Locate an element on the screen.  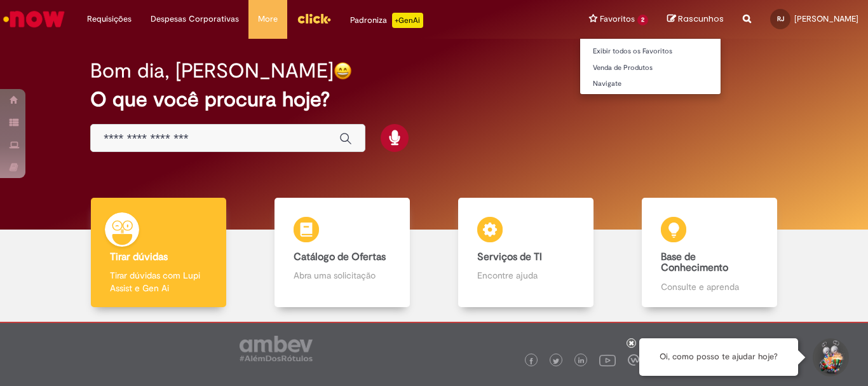
b: Serviços de TI is located at coordinates (509, 257).